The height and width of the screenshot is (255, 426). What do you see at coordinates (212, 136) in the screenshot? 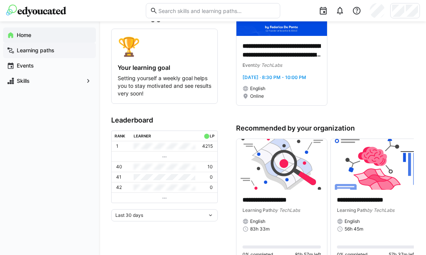
I see `div: LP` at bounding box center [212, 136].